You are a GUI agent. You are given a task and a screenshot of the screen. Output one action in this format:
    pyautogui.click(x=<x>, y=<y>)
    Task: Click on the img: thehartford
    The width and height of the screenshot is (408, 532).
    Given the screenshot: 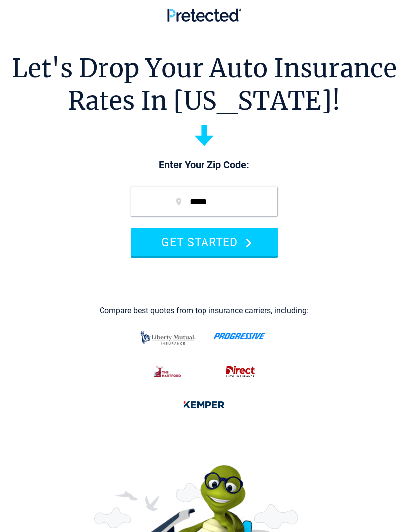 What is the action you would take?
    pyautogui.click(x=168, y=372)
    